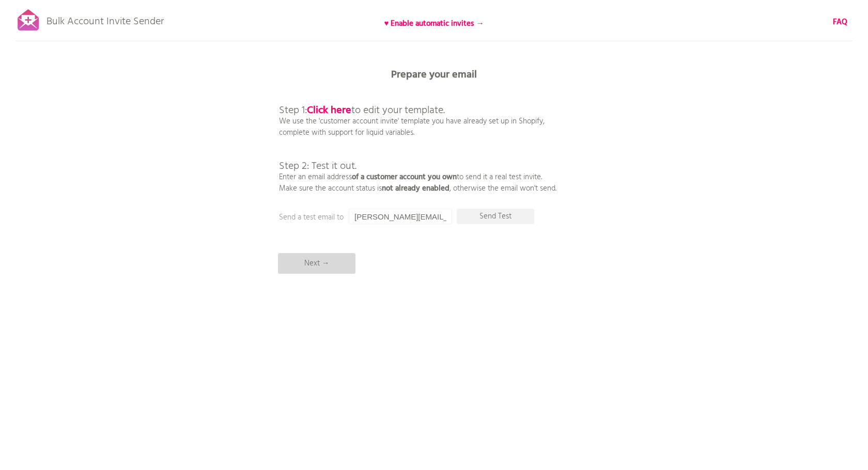 The width and height of the screenshot is (868, 470). What do you see at coordinates (404, 177) in the screenshot?
I see `b: of a customer account you own` at bounding box center [404, 177].